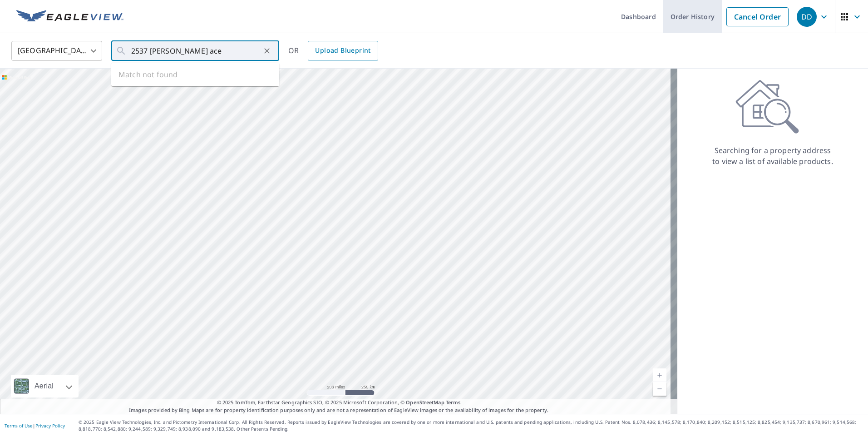  Describe the element at coordinates (453, 402) in the screenshot. I see `a: Terms` at that location.